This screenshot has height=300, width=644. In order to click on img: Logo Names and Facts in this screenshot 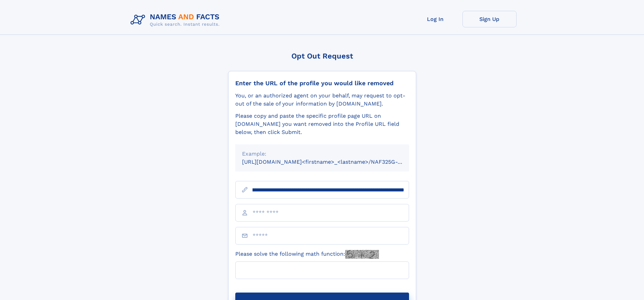, I will do `click(177, 20)`.